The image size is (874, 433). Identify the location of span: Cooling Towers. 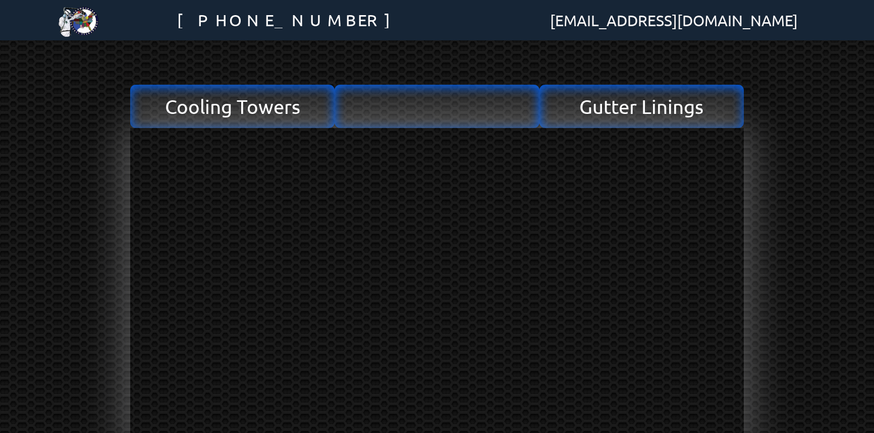
(233, 106).